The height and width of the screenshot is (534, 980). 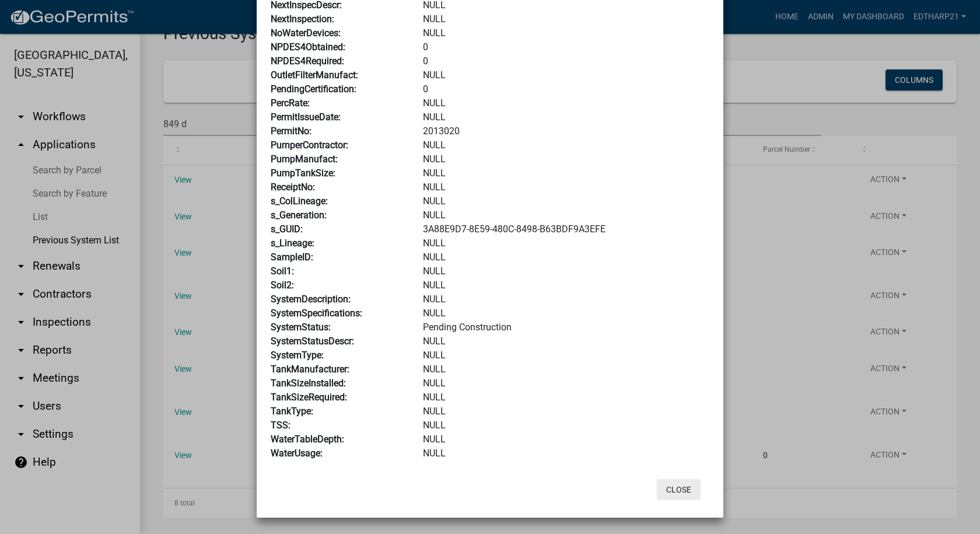 I want to click on b: TankType:, so click(x=291, y=411).